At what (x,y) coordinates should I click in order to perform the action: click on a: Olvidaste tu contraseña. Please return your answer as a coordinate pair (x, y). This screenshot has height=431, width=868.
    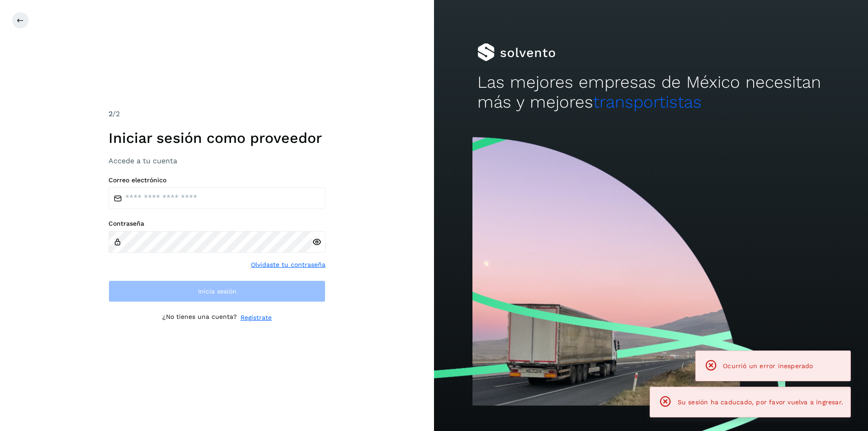
    Looking at the image, I should click on (288, 265).